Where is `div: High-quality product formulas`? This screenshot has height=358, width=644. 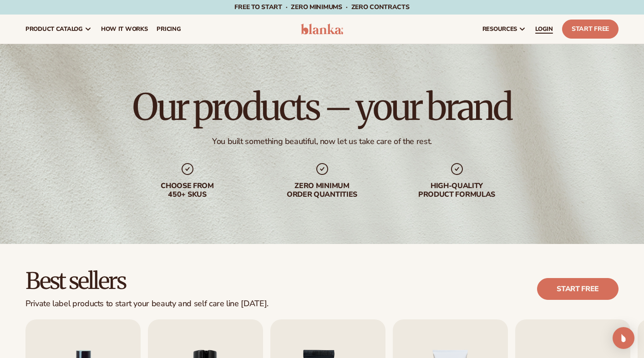
div: High-quality product formulas is located at coordinates (456, 190).